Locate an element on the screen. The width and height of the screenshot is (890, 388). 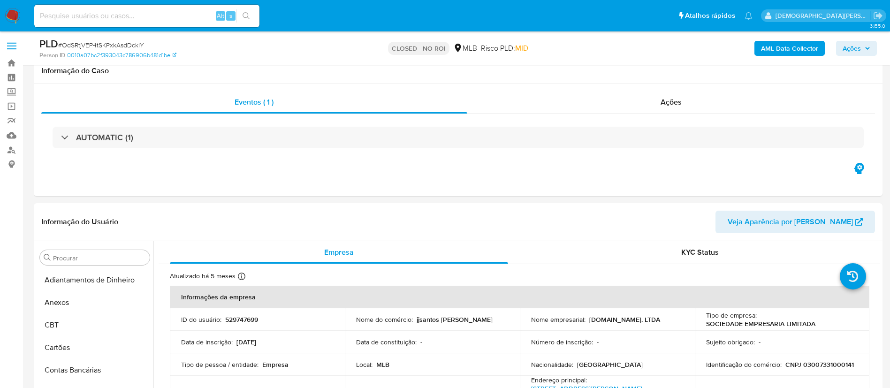
p: Data de constituição : is located at coordinates (386, 342).